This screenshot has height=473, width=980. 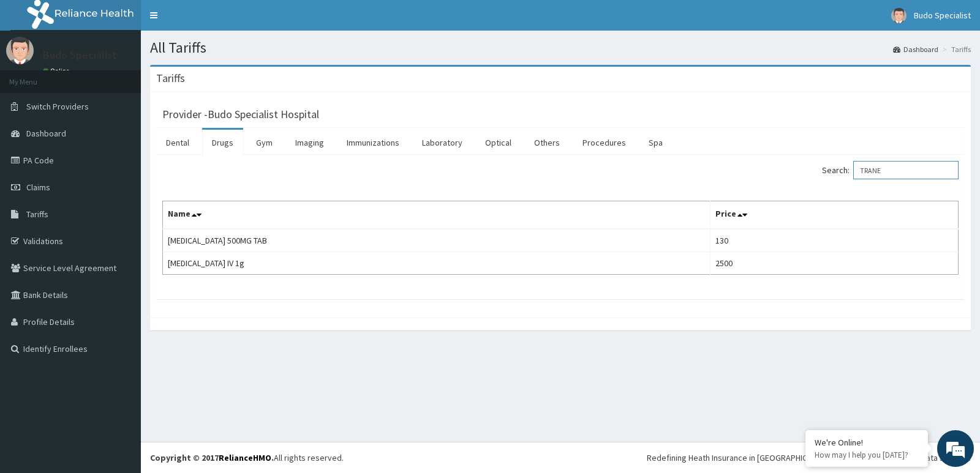 What do you see at coordinates (437, 216) in the screenshot?
I see `th: Name` at bounding box center [437, 216].